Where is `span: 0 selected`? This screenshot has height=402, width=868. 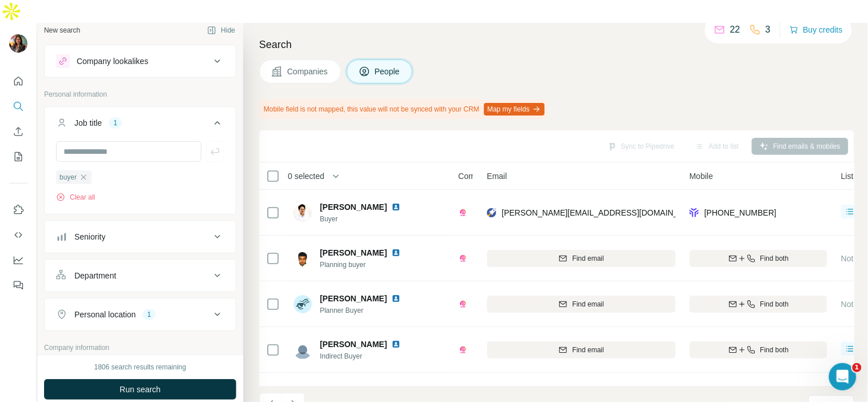
span: 0 selected is located at coordinates (306, 177).